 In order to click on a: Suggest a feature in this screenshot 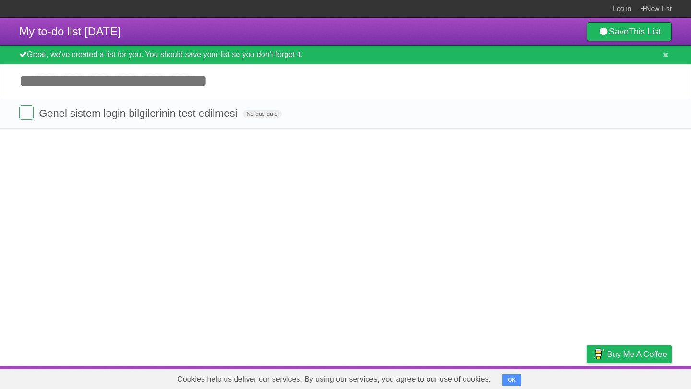, I will do `click(641, 378)`.